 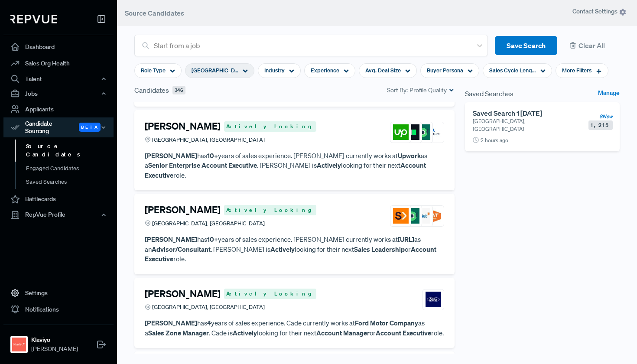 What do you see at coordinates (58, 79) in the screenshot?
I see `div: Talent` at bounding box center [58, 79].